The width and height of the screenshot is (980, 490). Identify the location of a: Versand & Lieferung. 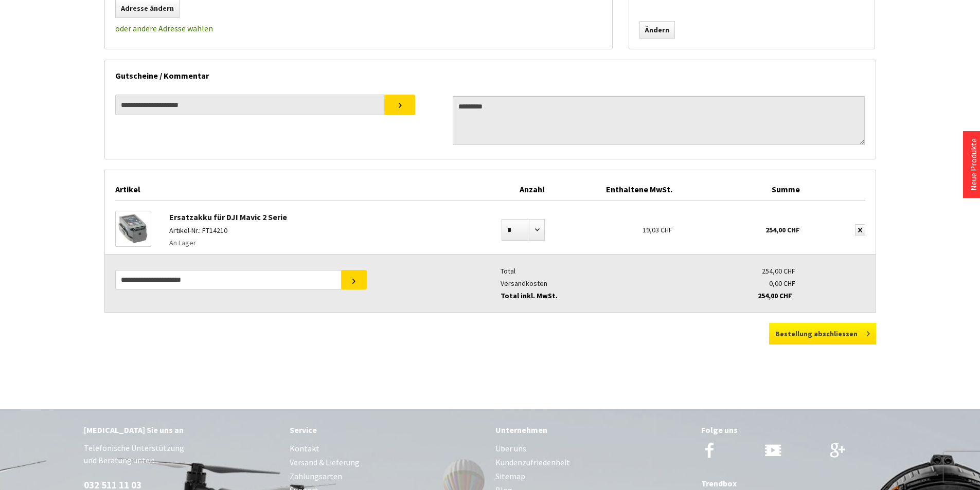
(388, 462).